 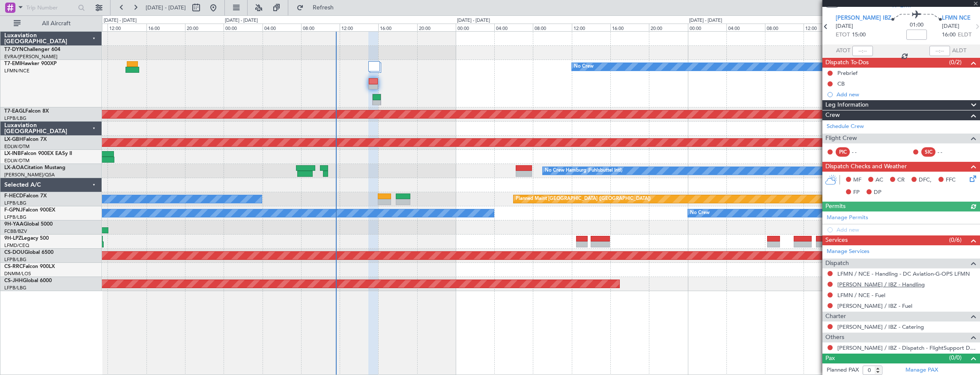 I want to click on span: CS-JHH, so click(x=13, y=281).